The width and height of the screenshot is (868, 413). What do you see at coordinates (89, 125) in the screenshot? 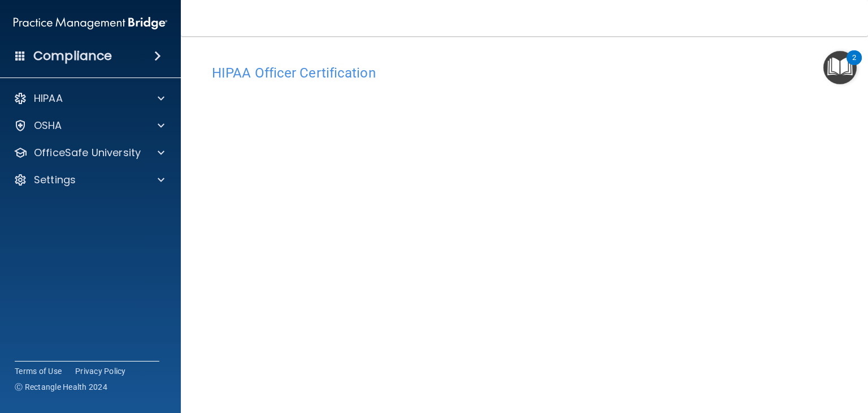
I see `a: OSHA` at bounding box center [89, 125].